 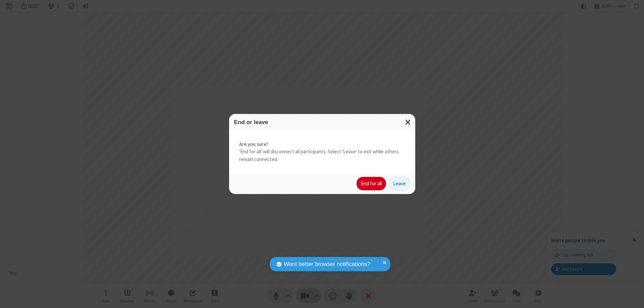 I want to click on button: Close modal, so click(x=408, y=122).